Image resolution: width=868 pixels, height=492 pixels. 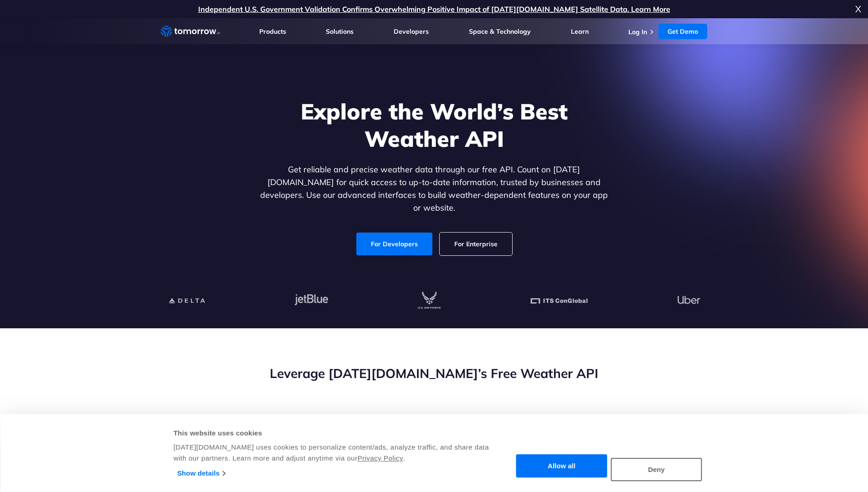 What do you see at coordinates (394, 244) in the screenshot?
I see `a: For Developers` at bounding box center [394, 244].